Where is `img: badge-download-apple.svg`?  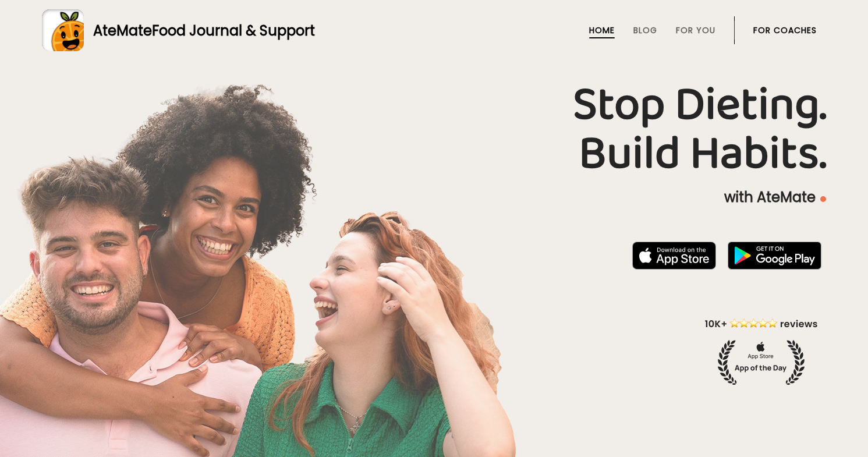 img: badge-download-apple.svg is located at coordinates (674, 256).